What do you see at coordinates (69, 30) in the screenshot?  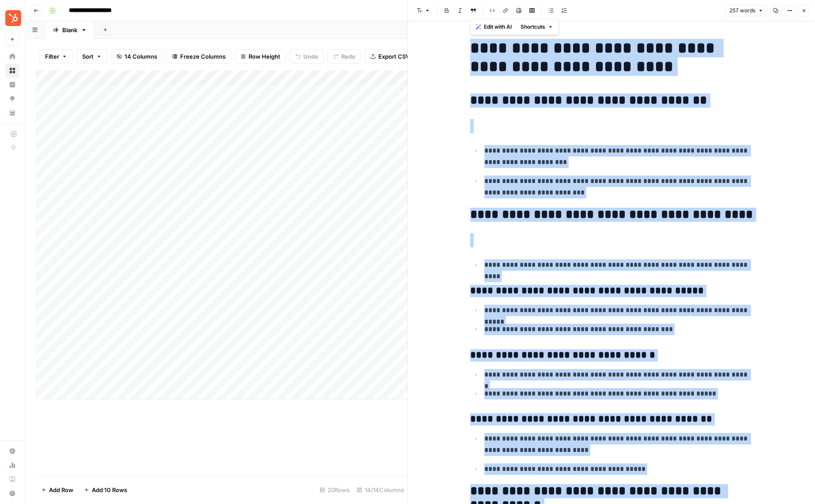 I see `div: Blank` at bounding box center [69, 30].